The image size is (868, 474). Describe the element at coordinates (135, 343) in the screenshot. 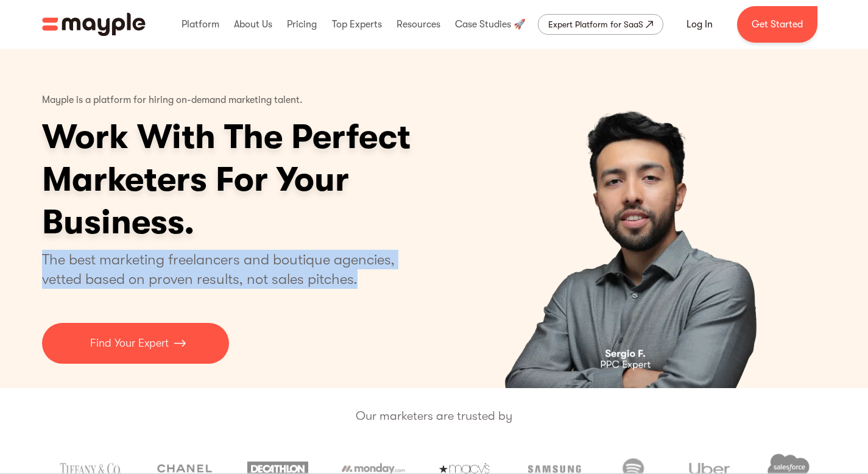

I see `a: Find Your Expert` at that location.